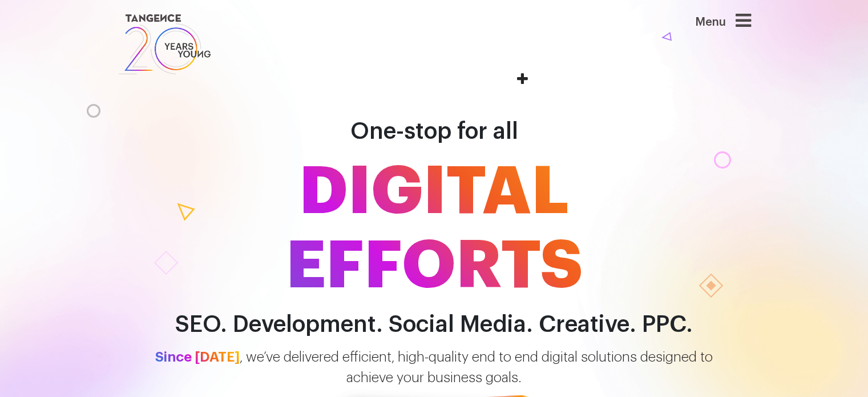  What do you see at coordinates (434, 367) in the screenshot?
I see `p: , we’ve delivered efficient, high-quality end to end digital solutions designed to achieve your b...` at bounding box center [434, 367].